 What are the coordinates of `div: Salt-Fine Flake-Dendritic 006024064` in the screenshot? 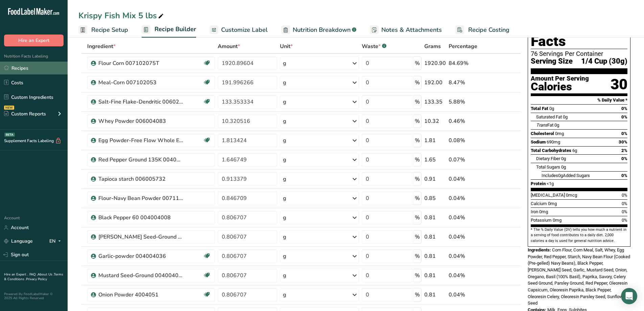 It's located at (140, 102).